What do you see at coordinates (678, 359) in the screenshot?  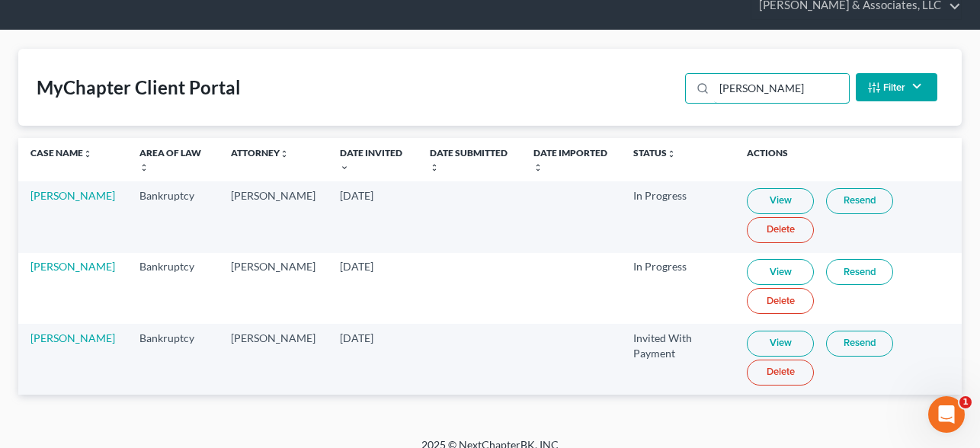 I see `td: Invited With Payment` at bounding box center [678, 359].